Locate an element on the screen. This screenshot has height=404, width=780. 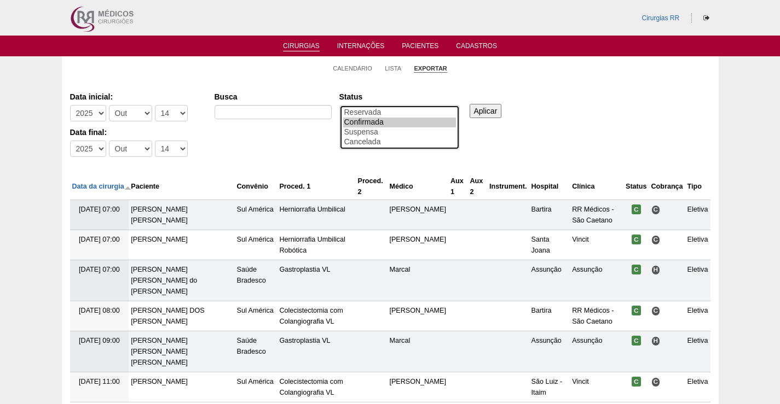
td: Herniorrafia Umbilical Robótica is located at coordinates (316, 245).